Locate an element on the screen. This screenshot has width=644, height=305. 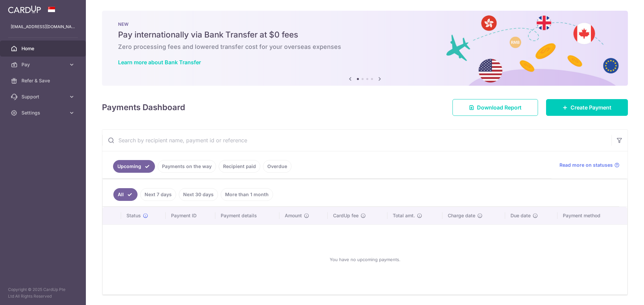
div: You have no upcoming payments. is located at coordinates (364, 260).